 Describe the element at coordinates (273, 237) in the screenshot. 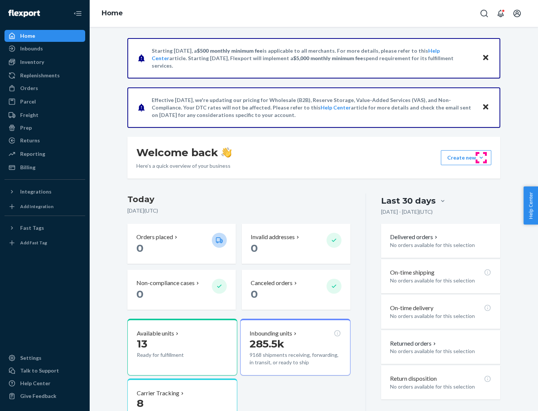

I see `p: Invalid addresses` at that location.